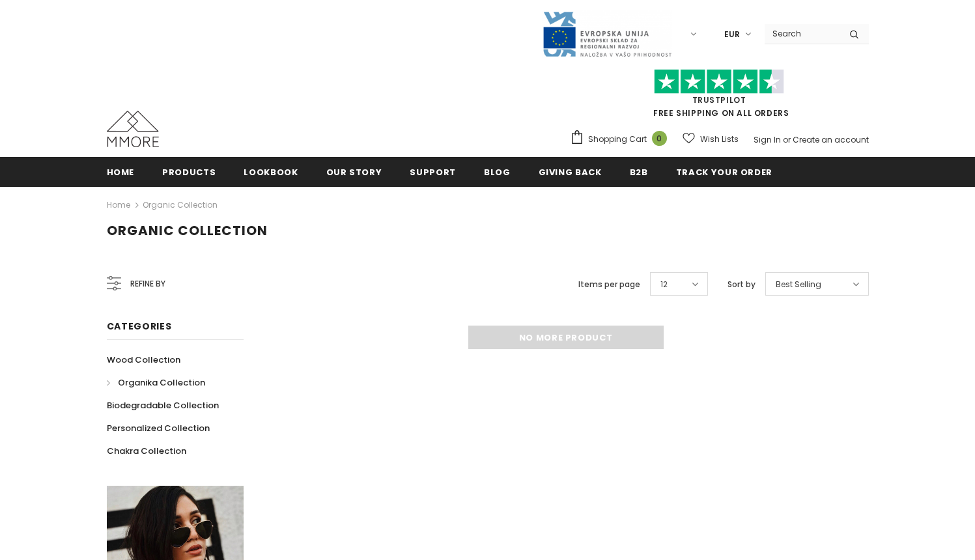  Describe the element at coordinates (355, 172) in the screenshot. I see `span: Our Story` at that location.